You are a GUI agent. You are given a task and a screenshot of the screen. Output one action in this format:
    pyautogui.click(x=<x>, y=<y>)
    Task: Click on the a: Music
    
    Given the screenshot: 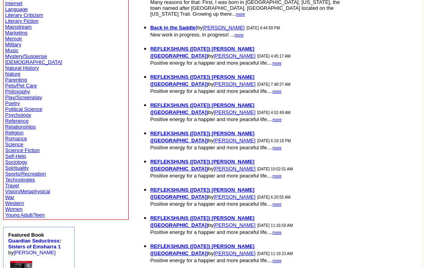 What is the action you would take?
    pyautogui.click(x=12, y=50)
    